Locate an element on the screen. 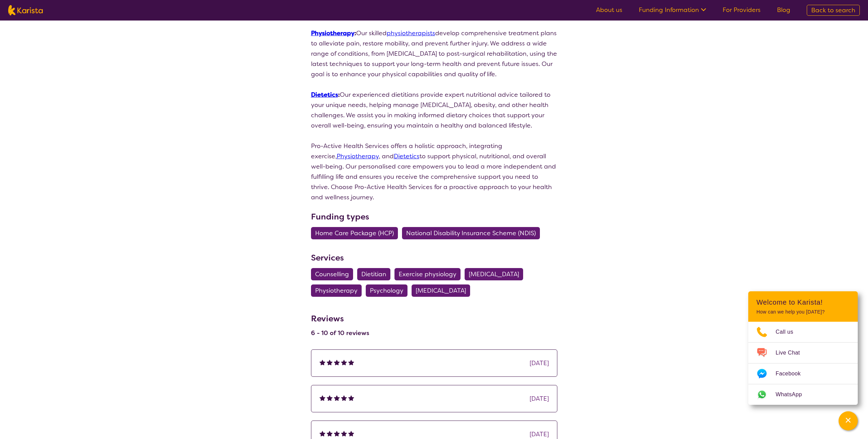  h4: 6 - 10 of 10 reviews is located at coordinates (340, 333).